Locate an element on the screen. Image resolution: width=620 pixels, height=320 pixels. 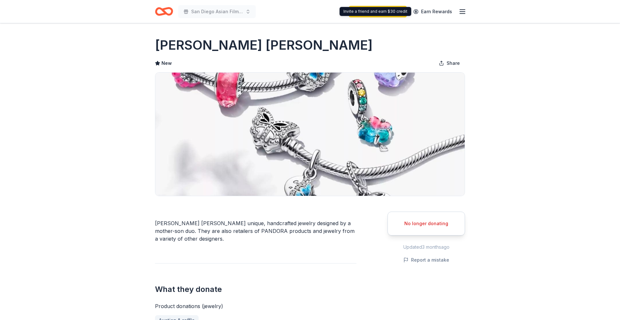
a: Home is located at coordinates (164, 11).